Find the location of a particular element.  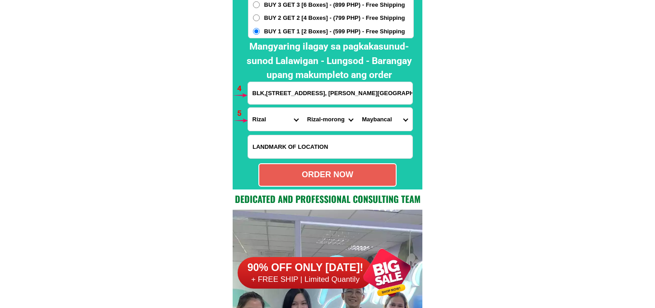

input: BUY 2 GET 2 [4 Boxes] - (799 PHP) - Free Shipping is located at coordinates (256, 18).